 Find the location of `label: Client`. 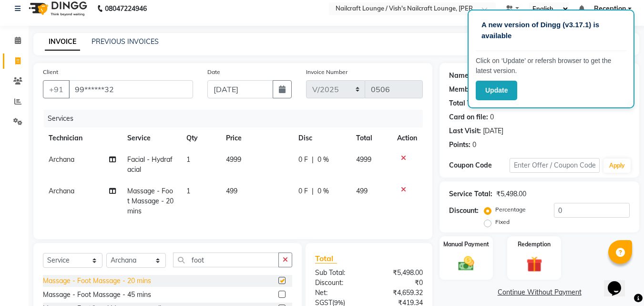

label: Client is located at coordinates (50, 72).